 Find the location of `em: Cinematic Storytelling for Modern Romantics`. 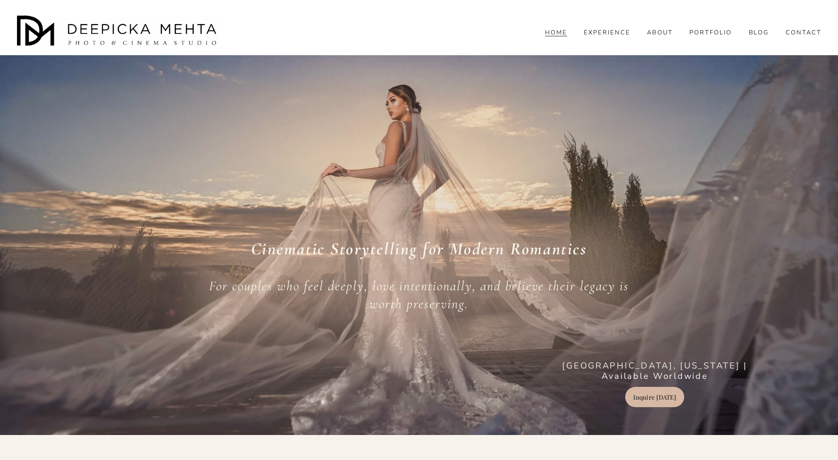

em: Cinematic Storytelling for Modern Romantics is located at coordinates (419, 249).